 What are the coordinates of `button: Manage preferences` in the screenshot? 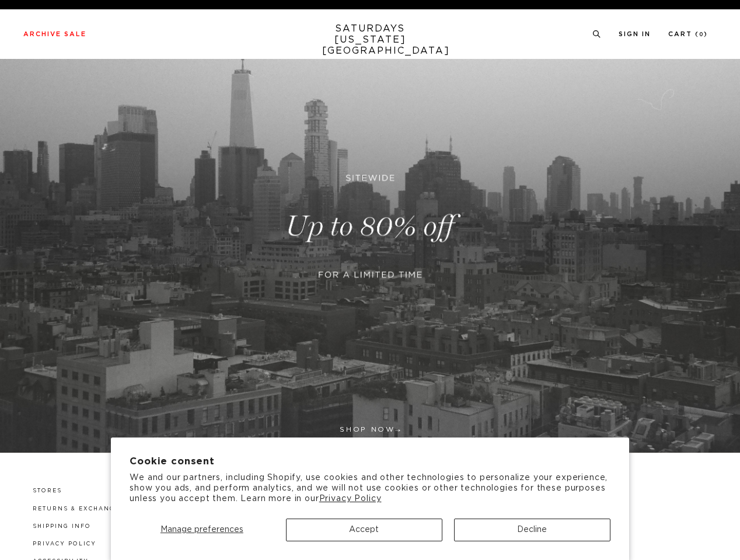 It's located at (201, 530).